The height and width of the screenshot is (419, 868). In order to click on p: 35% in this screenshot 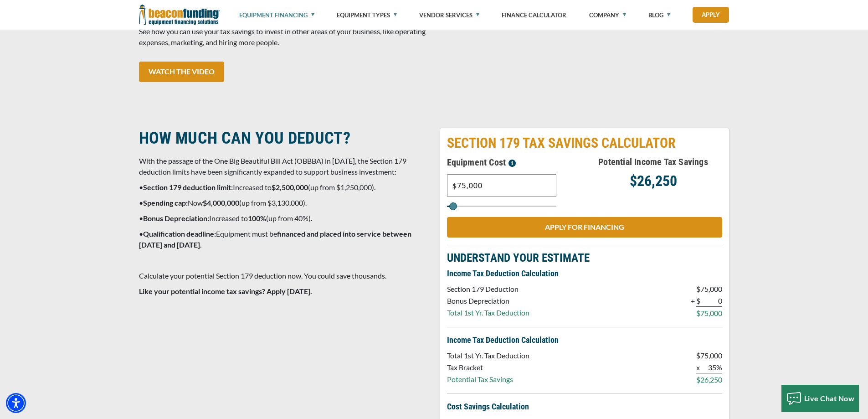, I will do `click(711, 367)`.